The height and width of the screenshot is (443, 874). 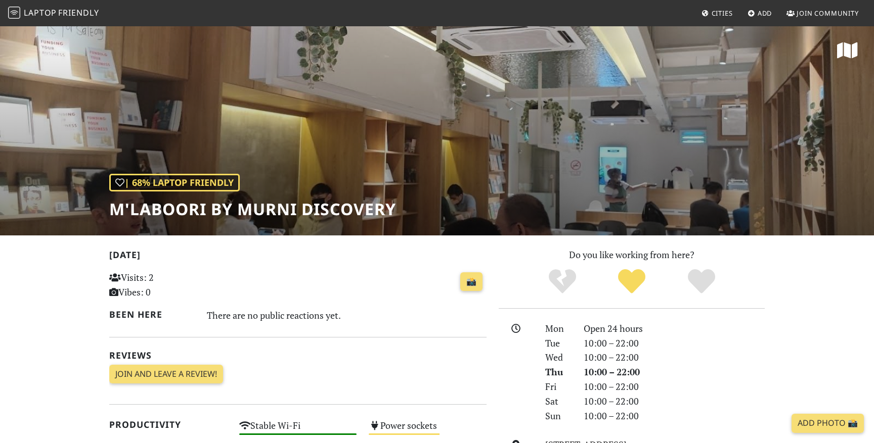 What do you see at coordinates (40, 13) in the screenshot?
I see `span: Laptop` at bounding box center [40, 13].